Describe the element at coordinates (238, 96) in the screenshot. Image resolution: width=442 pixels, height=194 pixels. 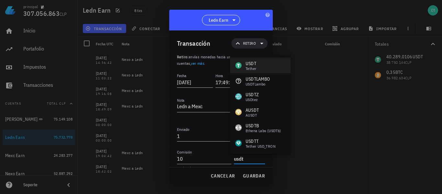
I see `div: USDTZ-icon` at that location.